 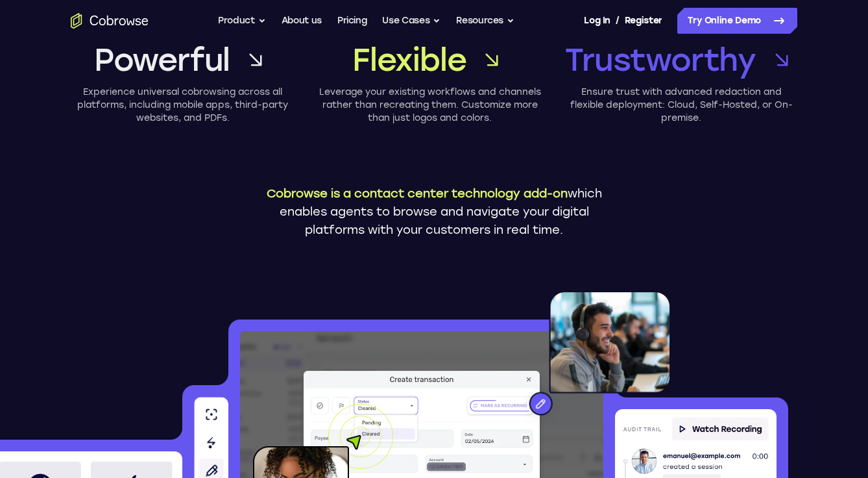 I want to click on span: Cobrowse is a contact center technology add-on, so click(x=417, y=194).